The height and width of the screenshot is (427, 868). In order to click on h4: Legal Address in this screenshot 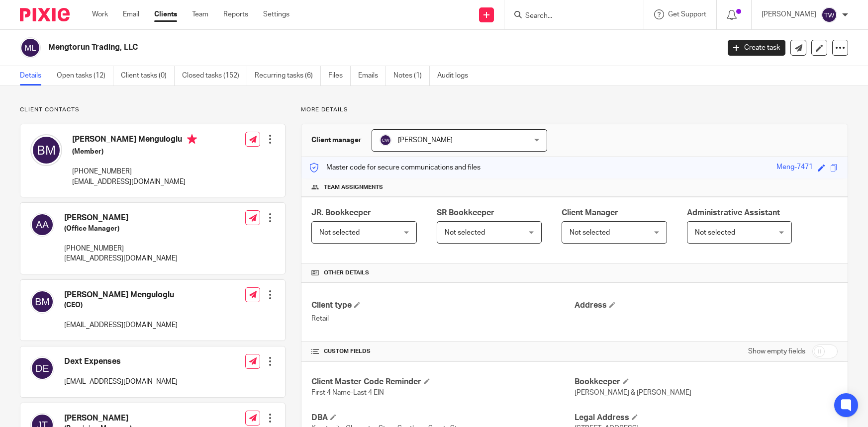, I will do `click(706, 418)`.